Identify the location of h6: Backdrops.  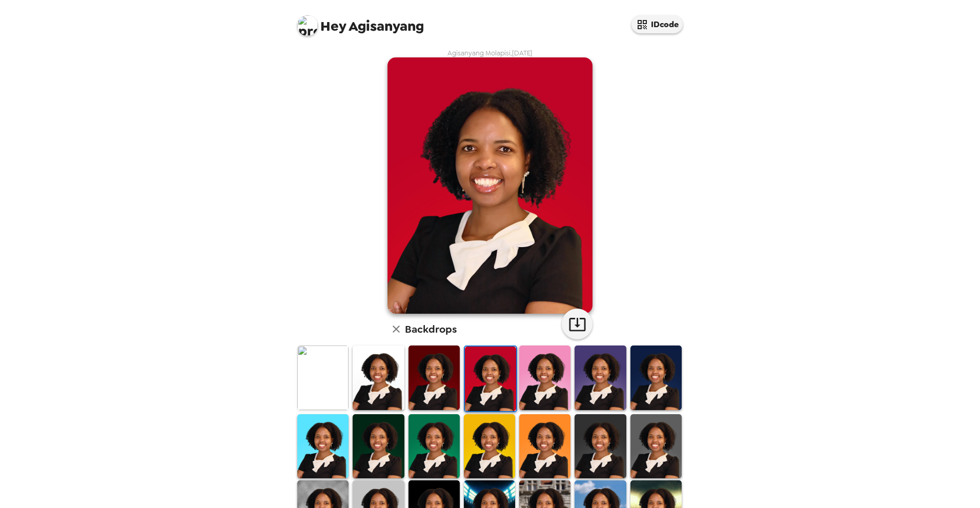
(431, 329).